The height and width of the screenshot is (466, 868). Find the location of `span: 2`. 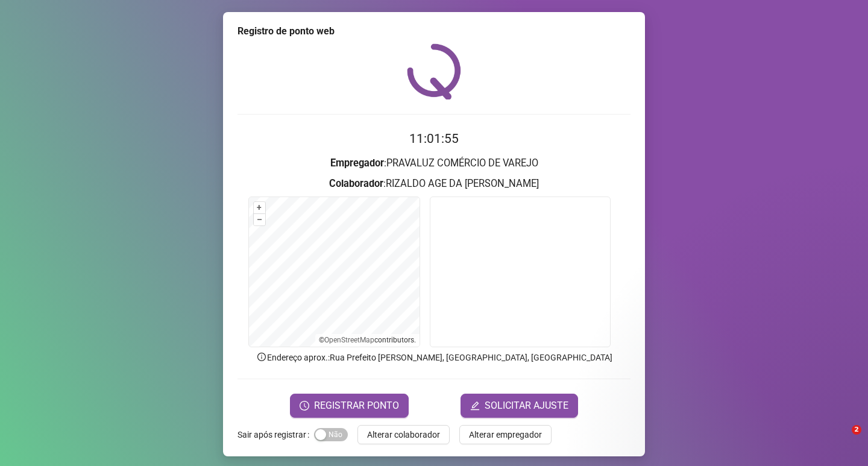

span: 2 is located at coordinates (856, 430).